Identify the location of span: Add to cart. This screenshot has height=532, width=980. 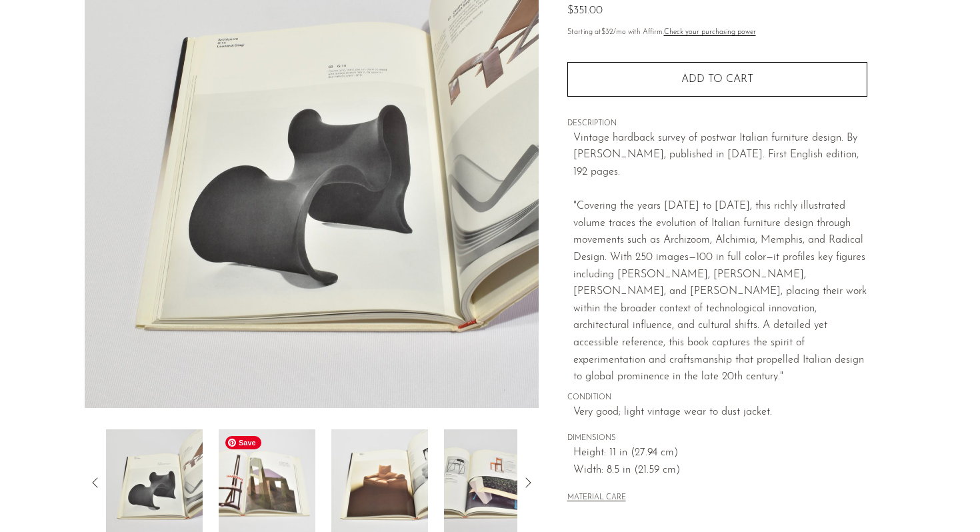
(717, 79).